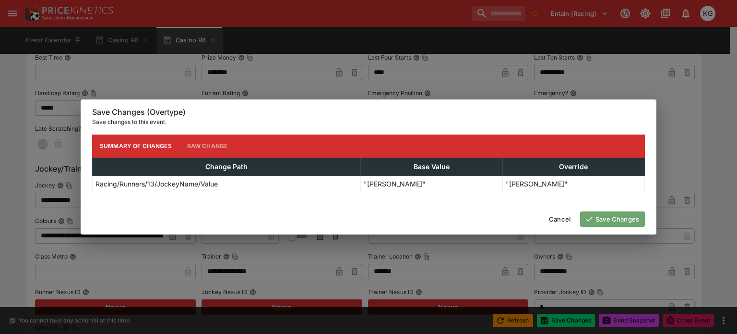 The height and width of the screenshot is (334, 737). What do you see at coordinates (227, 166) in the screenshot?
I see `th: Change Path` at bounding box center [227, 166].